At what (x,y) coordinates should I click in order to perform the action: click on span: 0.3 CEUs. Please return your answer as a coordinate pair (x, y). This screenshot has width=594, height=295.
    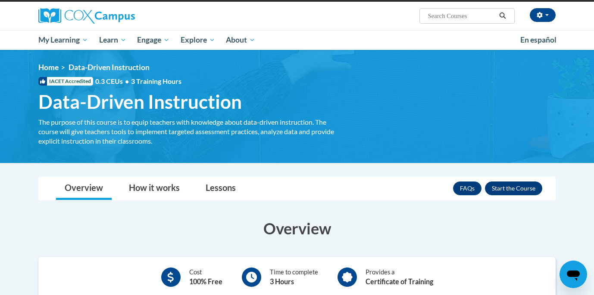
    Looking at the image, I should click on (138, 81).